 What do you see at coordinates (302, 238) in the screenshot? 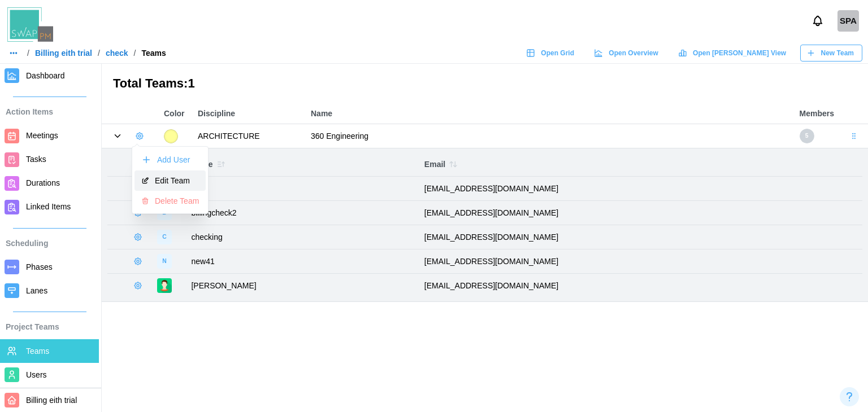
I see `div: checking` at bounding box center [302, 238].